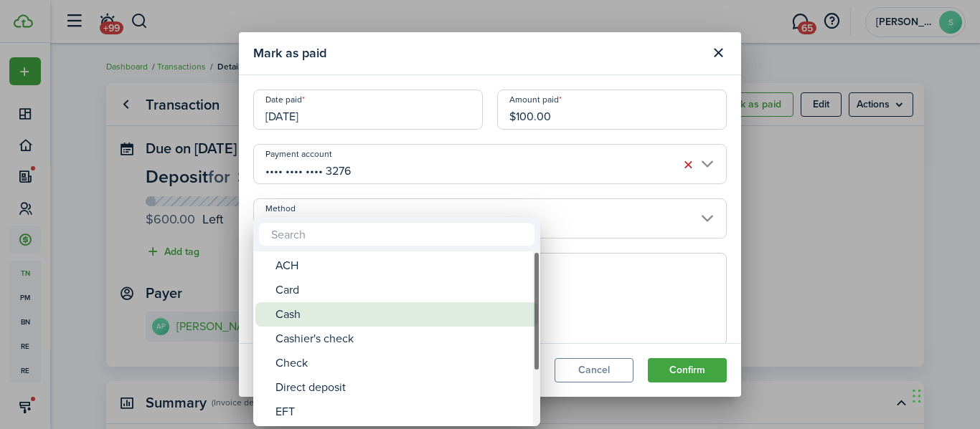  Describe the element at coordinates (402, 266) in the screenshot. I see `div: ACH` at that location.